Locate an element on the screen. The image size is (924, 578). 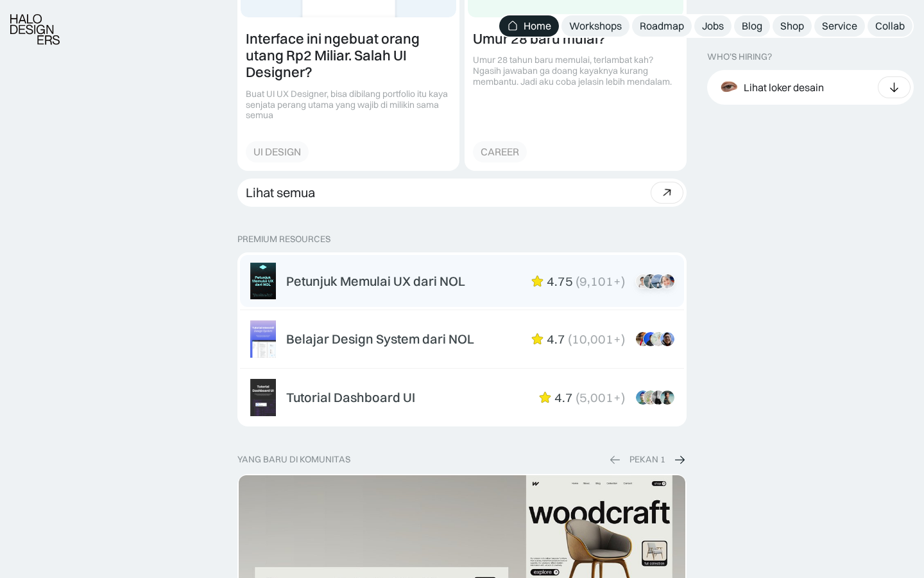
div: Shop is located at coordinates (792, 25).